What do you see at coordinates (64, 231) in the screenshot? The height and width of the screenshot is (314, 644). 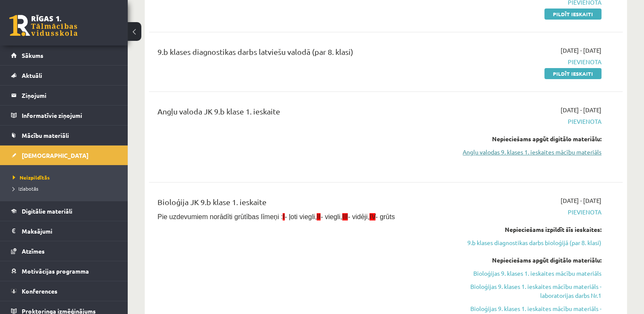 I see `a: Maksājumi` at bounding box center [64, 231].